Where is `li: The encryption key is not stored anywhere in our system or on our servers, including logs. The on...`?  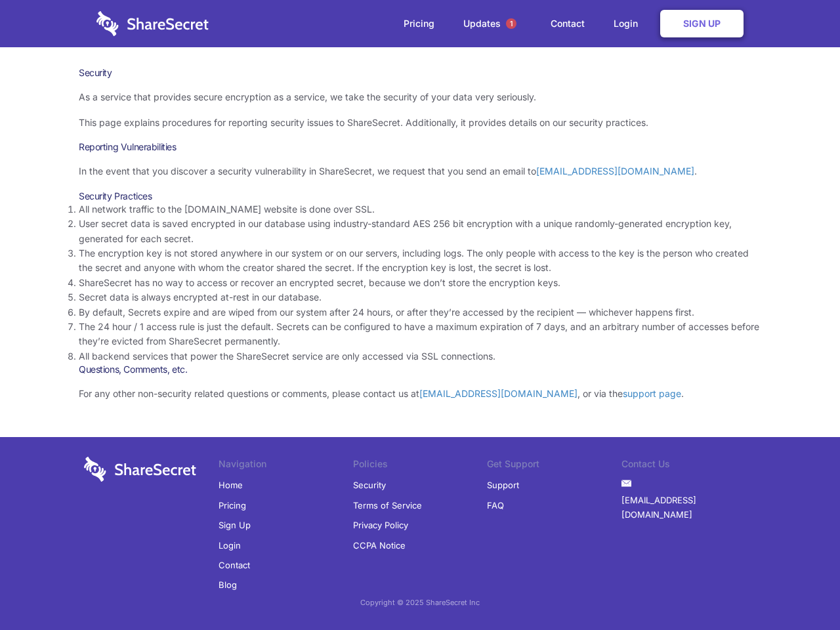 li: The encryption key is not stored anywhere in our system or on our servers, including logs. The on... is located at coordinates (420, 260).